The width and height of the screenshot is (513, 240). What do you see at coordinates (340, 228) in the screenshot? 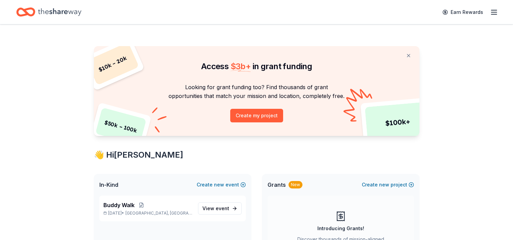
I see `div: Introducing Grants!` at bounding box center [340, 228].